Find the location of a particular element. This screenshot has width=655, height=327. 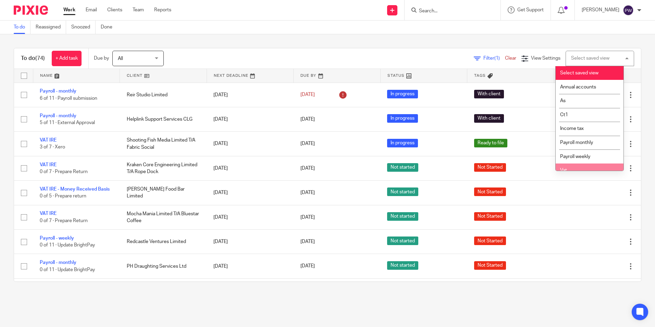

span: (1) is located at coordinates (497, 58).